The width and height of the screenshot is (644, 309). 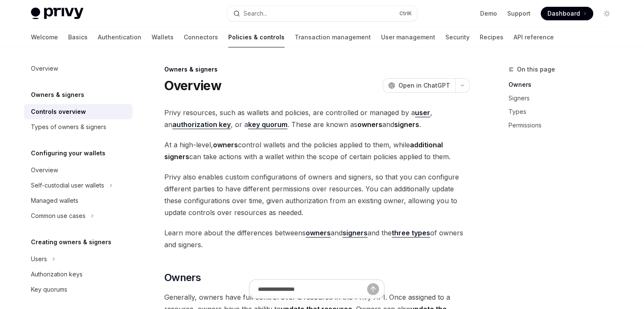 What do you see at coordinates (424, 86) in the screenshot?
I see `span: Open in ChatGPT` at bounding box center [424, 86].